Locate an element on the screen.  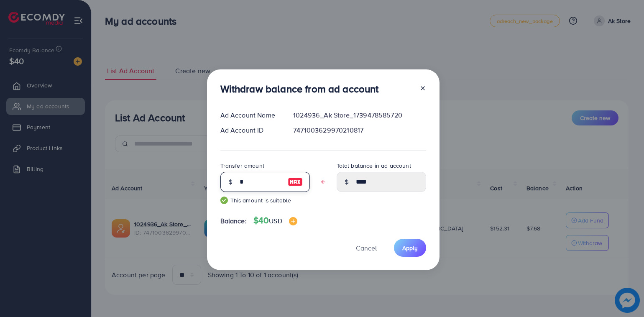
h4: $40 is located at coordinates (275, 221).